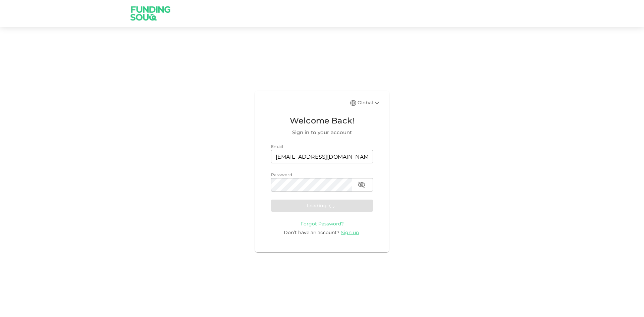  I want to click on span: Password, so click(282, 174).